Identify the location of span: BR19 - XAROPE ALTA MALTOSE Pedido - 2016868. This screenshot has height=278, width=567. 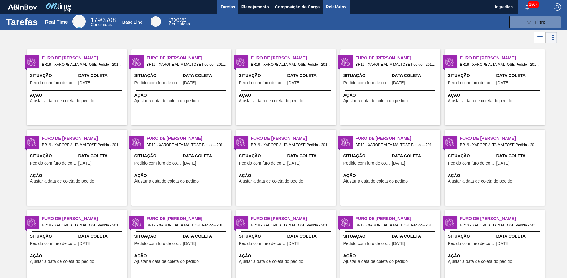
(291, 225).